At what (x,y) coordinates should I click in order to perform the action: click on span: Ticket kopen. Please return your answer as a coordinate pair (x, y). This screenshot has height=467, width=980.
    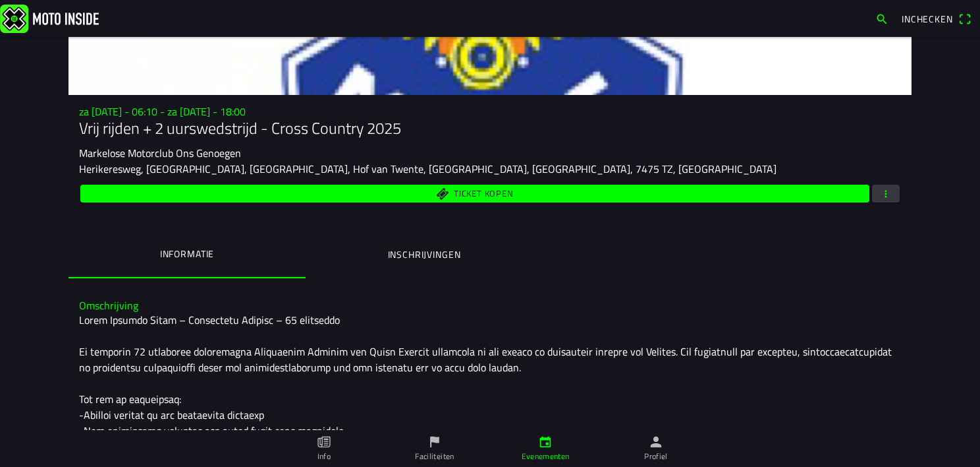
    Looking at the image, I should click on (484, 193).